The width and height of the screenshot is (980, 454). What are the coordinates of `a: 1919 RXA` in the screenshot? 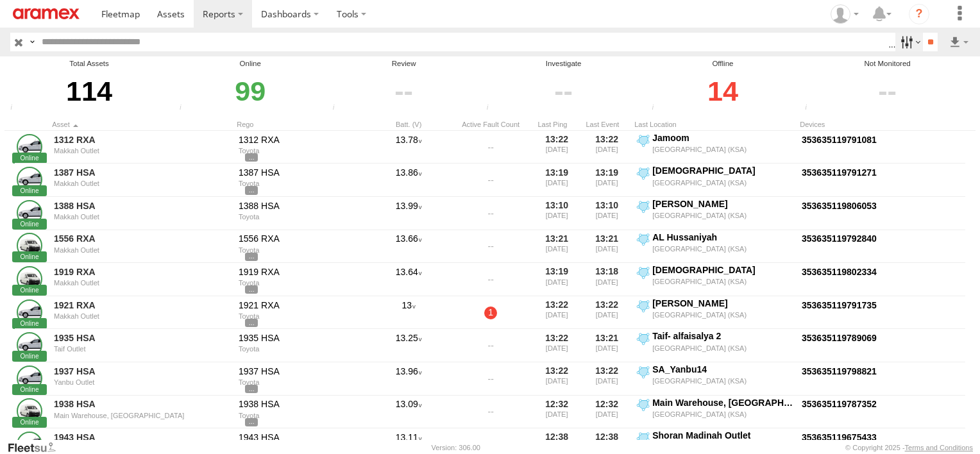 It's located at (142, 272).